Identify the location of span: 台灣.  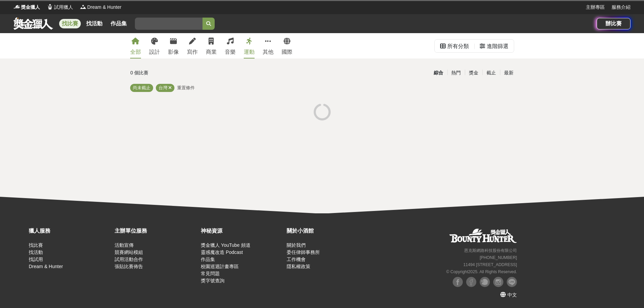
(163, 87).